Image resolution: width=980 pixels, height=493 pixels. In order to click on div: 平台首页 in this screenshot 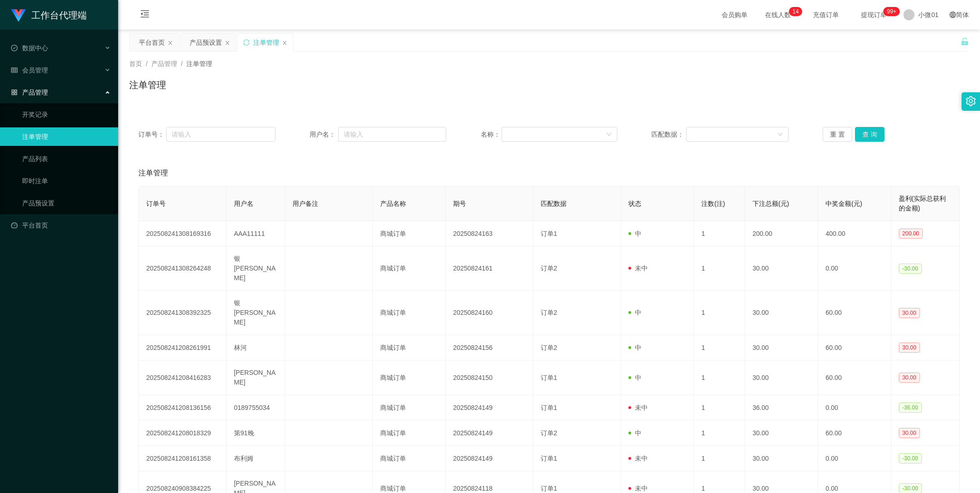, I will do `click(152, 42)`.